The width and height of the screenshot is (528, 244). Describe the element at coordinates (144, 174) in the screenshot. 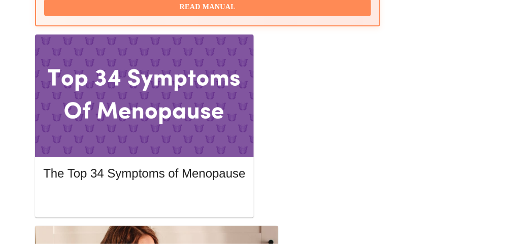

I see `h5: The Top 34 Symptoms of Menopause` at that location.